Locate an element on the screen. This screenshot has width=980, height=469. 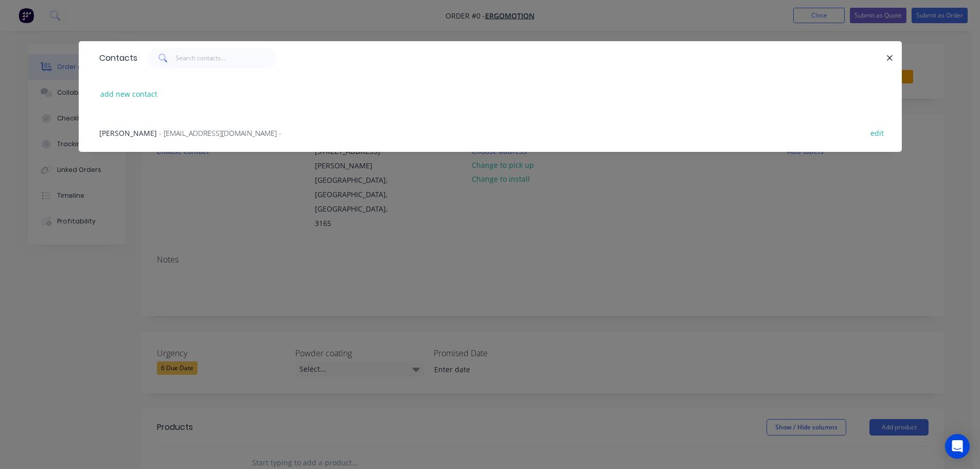
input: Search contacts... is located at coordinates (226, 58).